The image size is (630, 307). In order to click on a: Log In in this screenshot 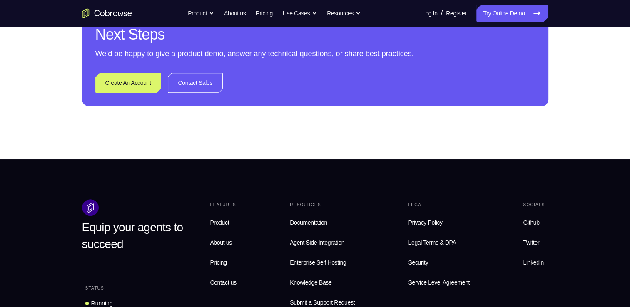, I will do `click(429, 13)`.